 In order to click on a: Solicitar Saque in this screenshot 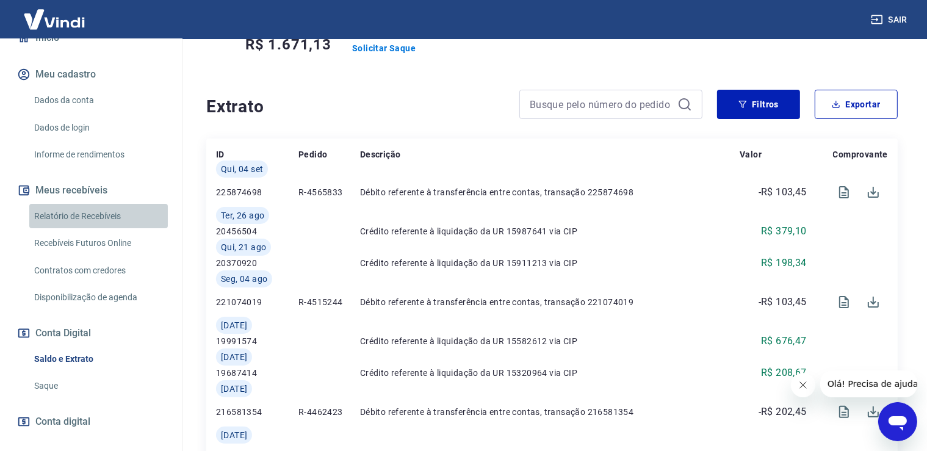, I will do `click(384, 48)`.